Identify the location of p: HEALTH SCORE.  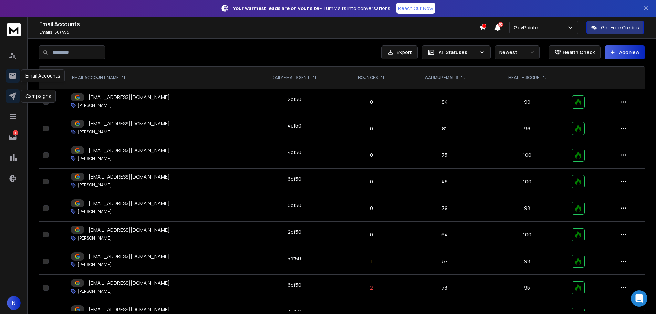
(524, 77).